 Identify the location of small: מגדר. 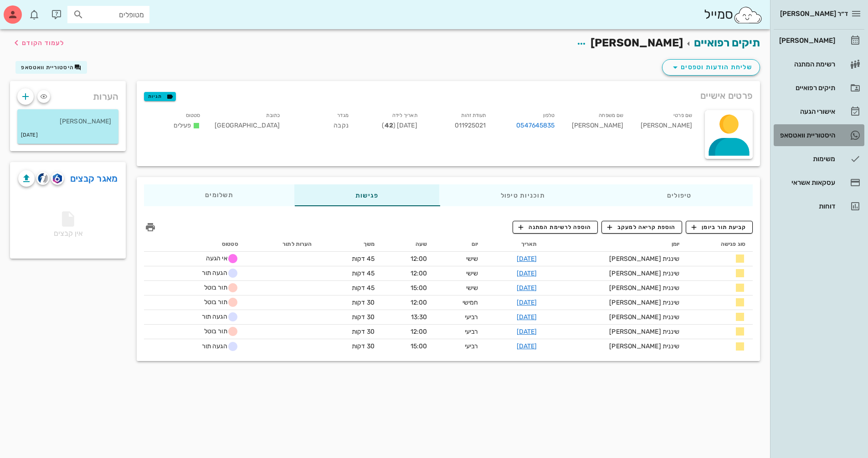
(342, 115).